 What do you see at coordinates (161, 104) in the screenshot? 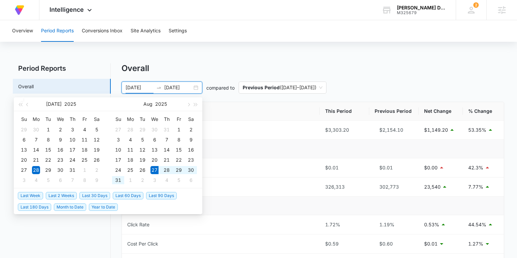
I see `button: 2025` at bounding box center [161, 104].